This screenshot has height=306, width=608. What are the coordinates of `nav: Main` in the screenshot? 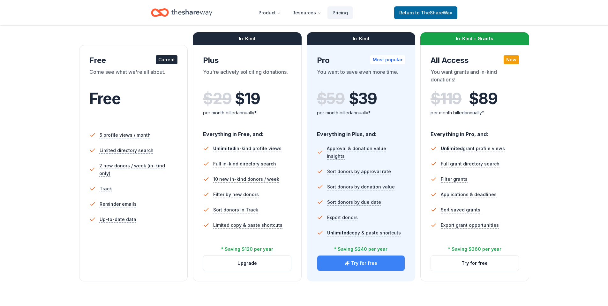 It's located at (303, 12).